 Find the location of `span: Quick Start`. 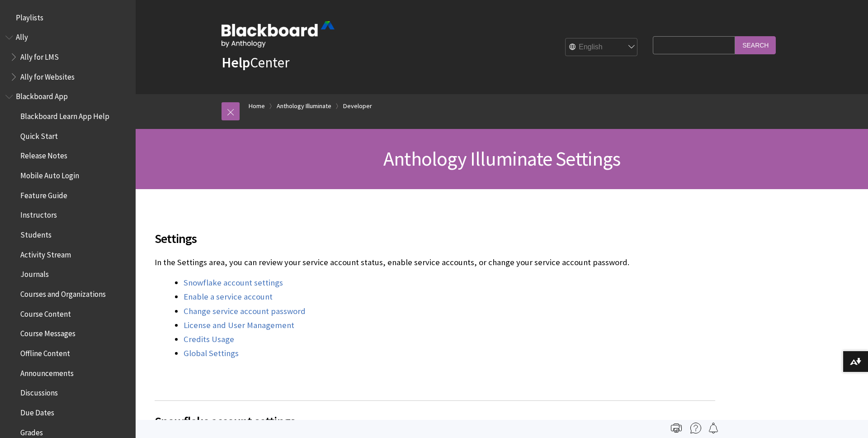

span: Quick Start is located at coordinates (39, 134).